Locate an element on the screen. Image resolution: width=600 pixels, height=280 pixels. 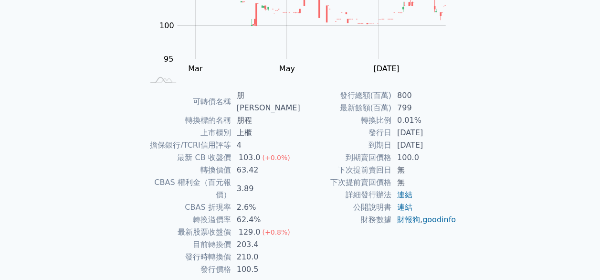
td: 詳細發行辦法 is located at coordinates (346, 195).